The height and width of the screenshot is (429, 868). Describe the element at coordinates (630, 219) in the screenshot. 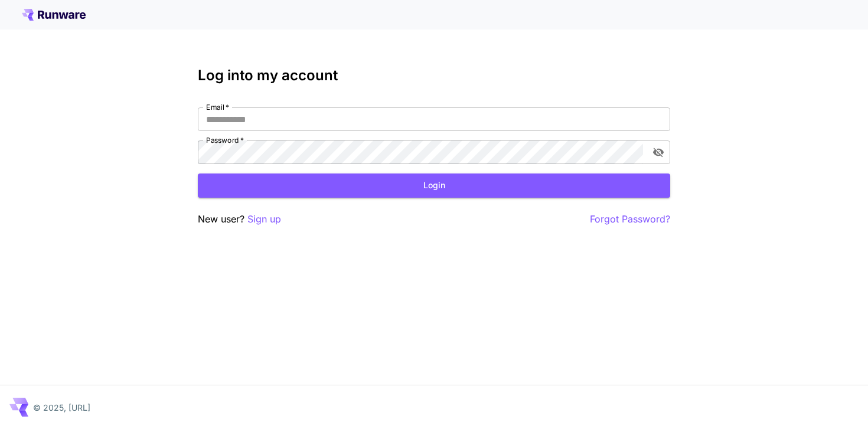

I see `p: Forgot Password?` at that location.